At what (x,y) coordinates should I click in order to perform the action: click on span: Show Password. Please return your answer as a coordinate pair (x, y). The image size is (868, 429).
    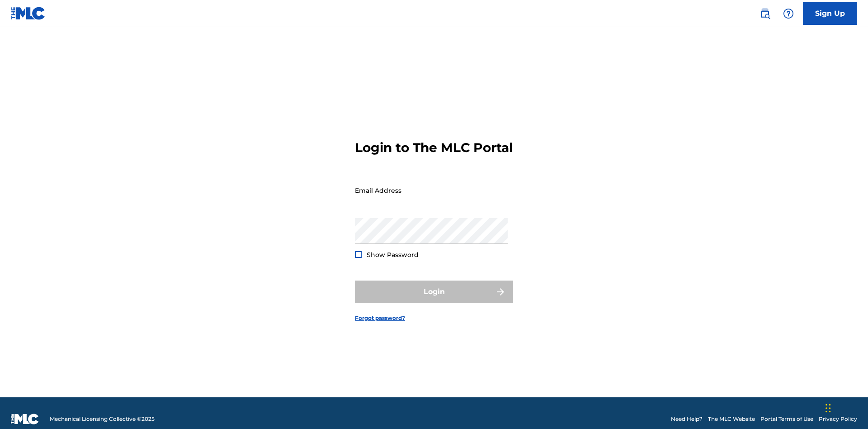
    Looking at the image, I should click on (392, 254).